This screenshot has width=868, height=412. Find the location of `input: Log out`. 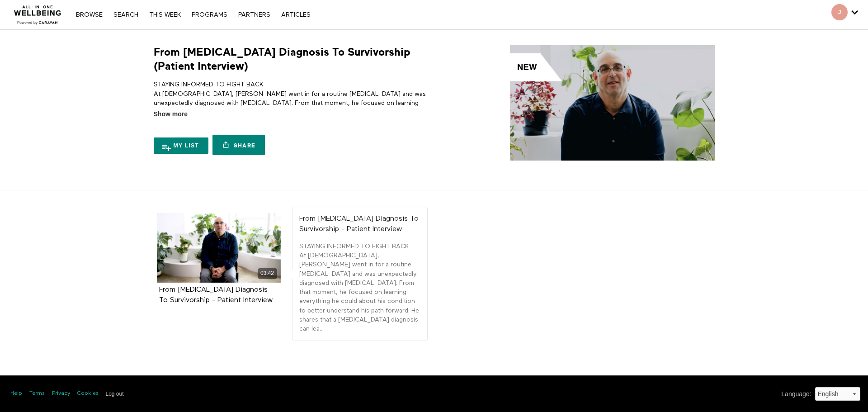

input: Log out is located at coordinates (114, 394).